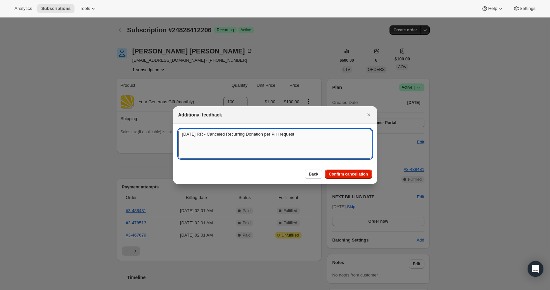  What do you see at coordinates (493, 9) in the screenshot?
I see `span: Help` at bounding box center [493, 9].